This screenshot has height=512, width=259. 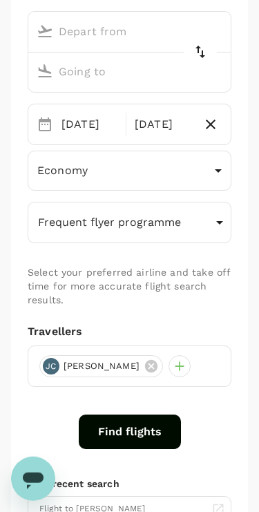 What do you see at coordinates (129, 332) in the screenshot?
I see `div: Travellers` at bounding box center [129, 332].